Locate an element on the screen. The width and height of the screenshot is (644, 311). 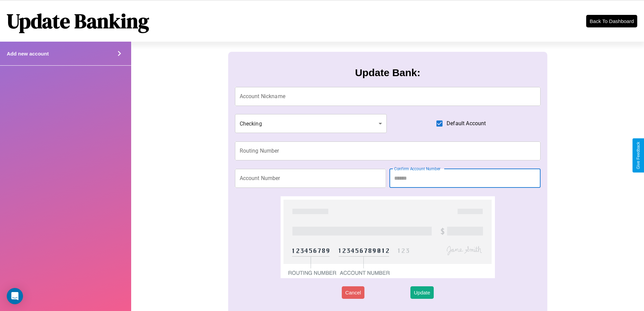
label: Confirm Account Number is located at coordinates (417, 169).